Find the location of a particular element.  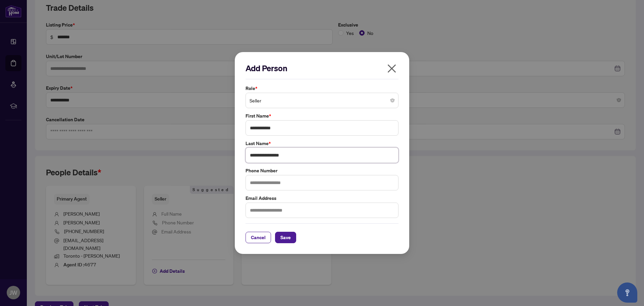

span: close is located at coordinates (392, 68).